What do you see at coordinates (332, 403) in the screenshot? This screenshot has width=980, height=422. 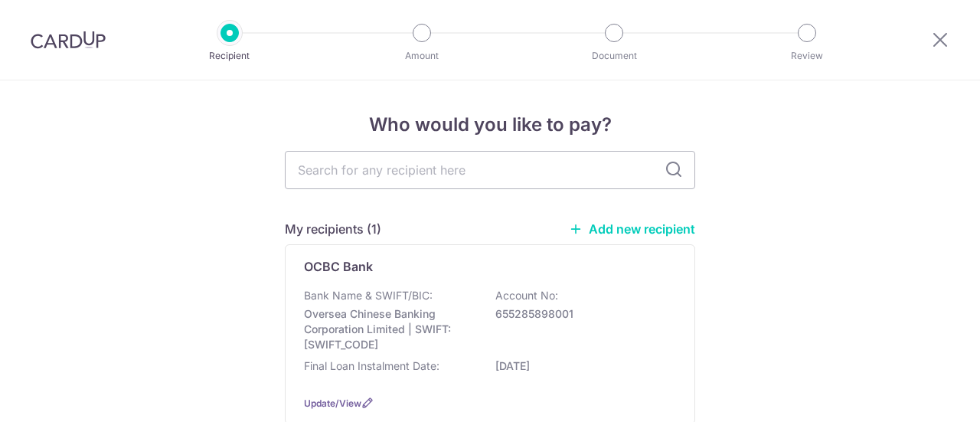 I see `span: Update/View` at bounding box center [332, 403].